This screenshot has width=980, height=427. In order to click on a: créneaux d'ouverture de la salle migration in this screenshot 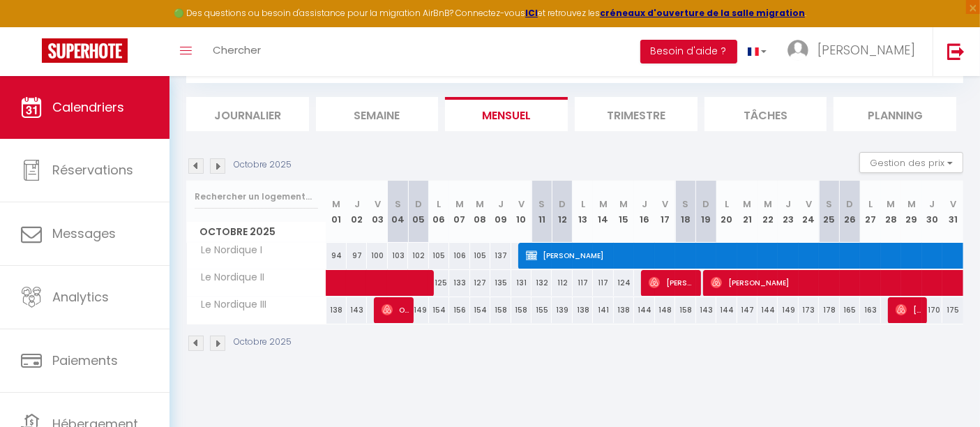, I will do `click(703, 13)`.